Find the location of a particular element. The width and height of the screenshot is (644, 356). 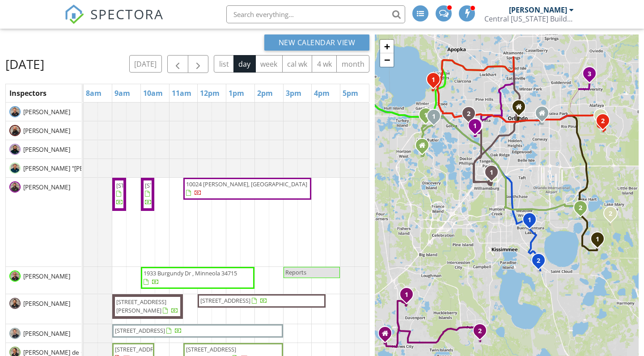

div: 4752 Fontana St, Orlando FL 32807 is located at coordinates (545, 115).